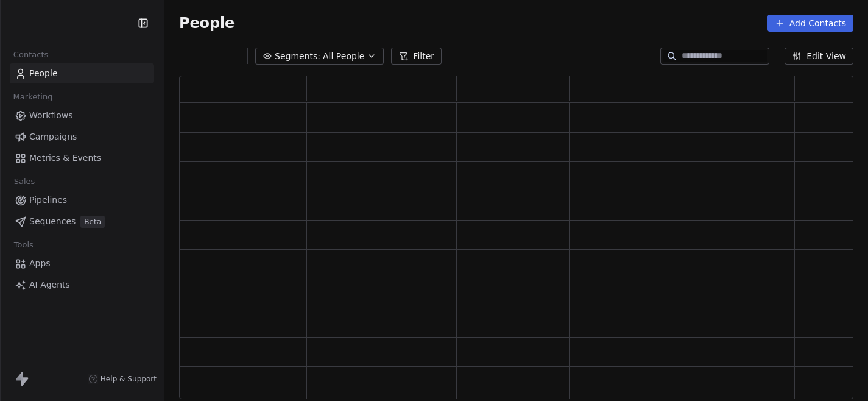  I want to click on button: Edit View, so click(818, 56).